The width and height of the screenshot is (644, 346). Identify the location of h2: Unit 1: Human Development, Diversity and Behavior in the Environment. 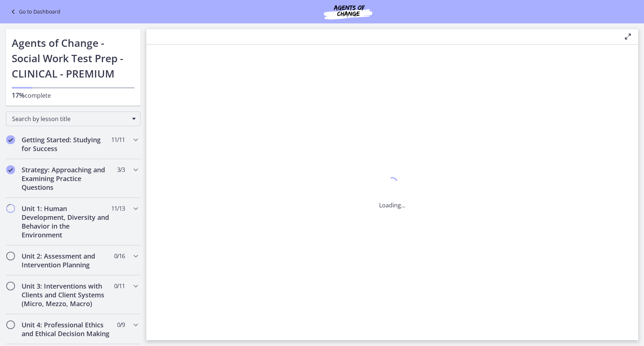
(66, 222).